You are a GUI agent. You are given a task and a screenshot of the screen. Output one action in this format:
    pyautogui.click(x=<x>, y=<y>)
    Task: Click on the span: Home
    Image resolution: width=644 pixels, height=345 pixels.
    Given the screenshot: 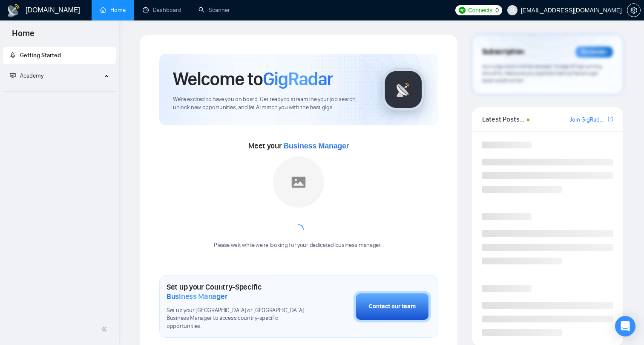 What is the action you would take?
    pyautogui.click(x=23, y=36)
    